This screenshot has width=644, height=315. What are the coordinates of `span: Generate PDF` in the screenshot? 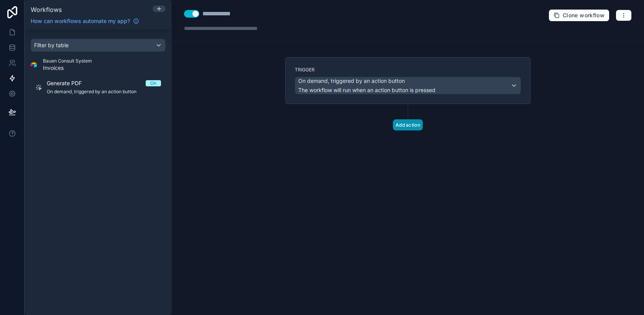 It's located at (69, 83).